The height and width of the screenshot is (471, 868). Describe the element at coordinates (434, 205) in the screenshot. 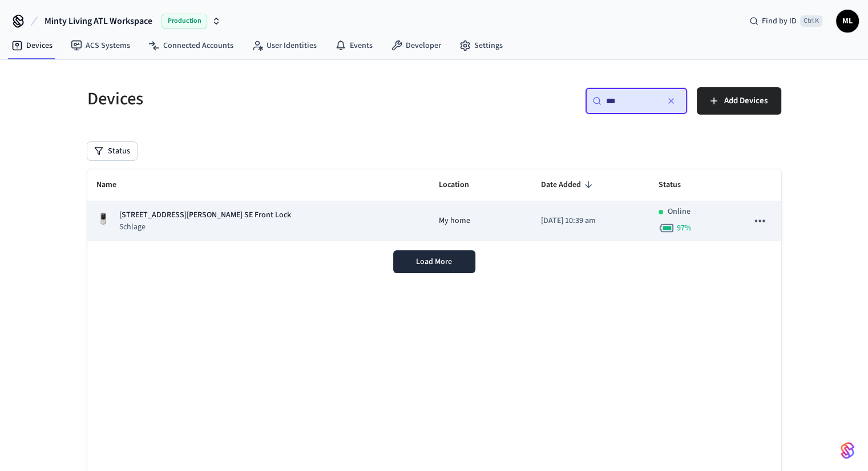

I see `table: sticky table` at that location.